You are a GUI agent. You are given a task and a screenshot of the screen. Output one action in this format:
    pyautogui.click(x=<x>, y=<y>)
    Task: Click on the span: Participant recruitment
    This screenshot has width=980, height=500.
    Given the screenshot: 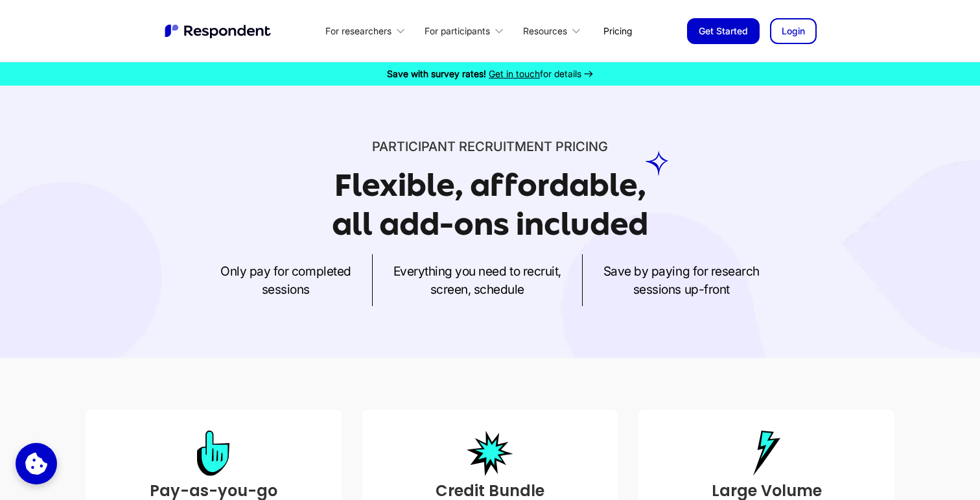 What is the action you would take?
    pyautogui.click(x=462, y=146)
    